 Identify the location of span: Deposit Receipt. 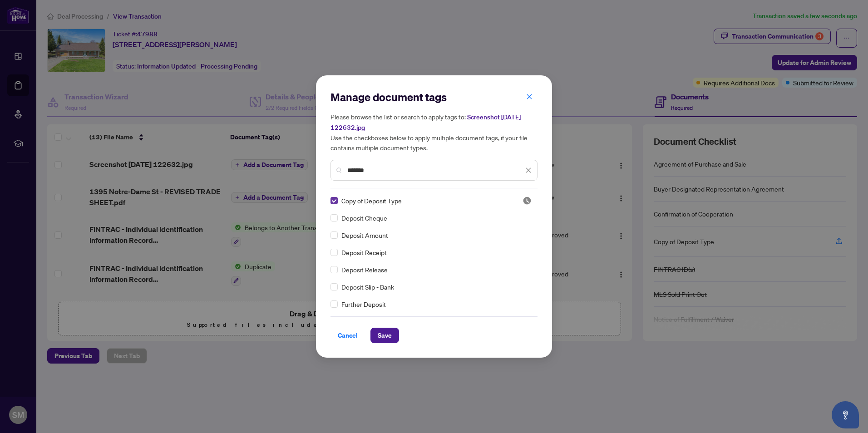
(364, 252).